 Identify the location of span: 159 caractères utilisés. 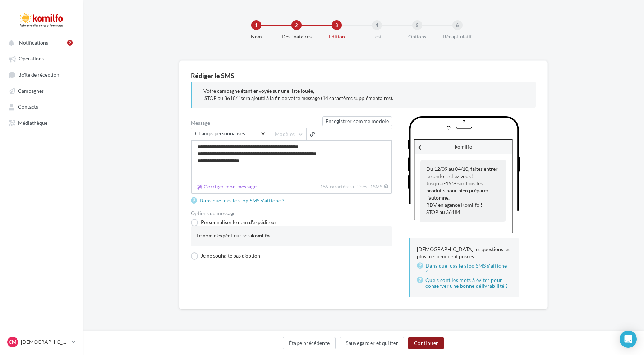
(344, 187).